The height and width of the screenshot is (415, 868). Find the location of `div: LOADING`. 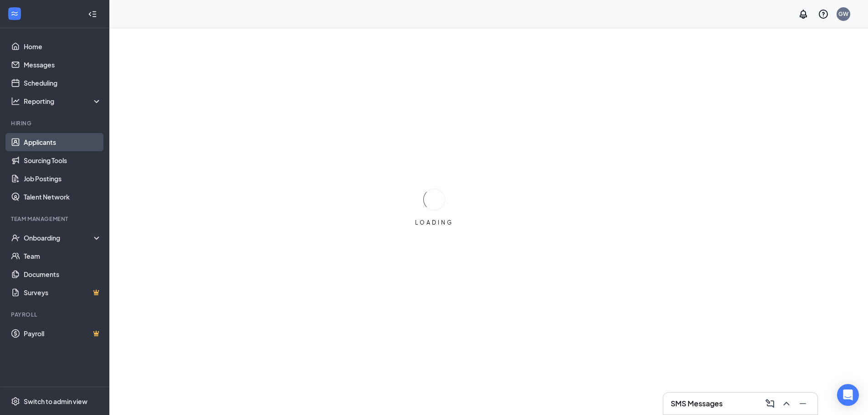

div: LOADING is located at coordinates (434, 223).